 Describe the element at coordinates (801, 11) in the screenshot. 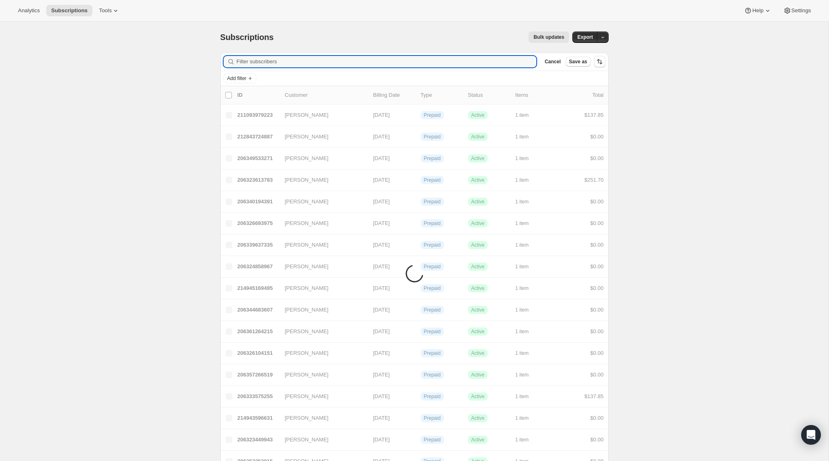

I see `span: Settings` at that location.